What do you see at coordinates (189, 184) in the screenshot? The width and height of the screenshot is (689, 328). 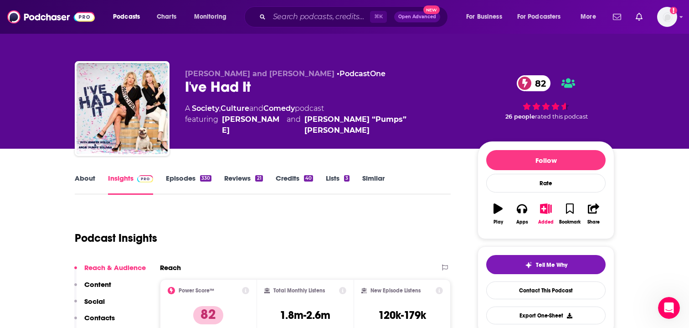 I see `a: Episodes330` at bounding box center [189, 184].